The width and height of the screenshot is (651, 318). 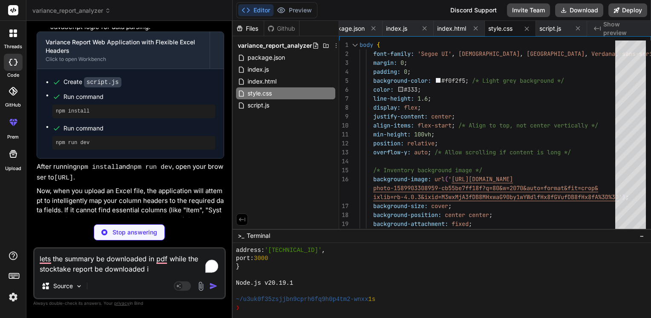 I want to click on span: variance_report_analyzer, so click(x=275, y=46).